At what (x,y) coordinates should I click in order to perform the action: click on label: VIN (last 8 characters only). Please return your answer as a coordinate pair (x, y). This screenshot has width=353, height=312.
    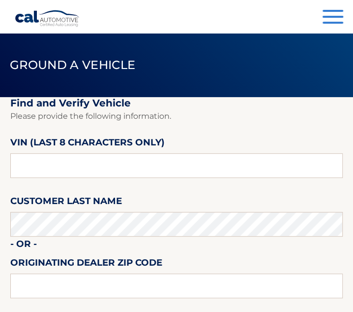
    Looking at the image, I should click on (88, 144).